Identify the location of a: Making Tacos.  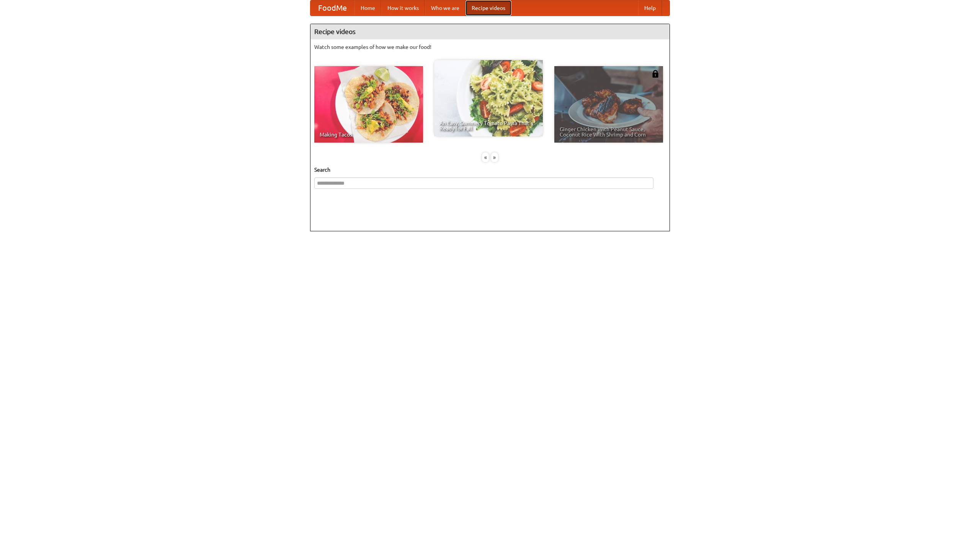
(368, 105).